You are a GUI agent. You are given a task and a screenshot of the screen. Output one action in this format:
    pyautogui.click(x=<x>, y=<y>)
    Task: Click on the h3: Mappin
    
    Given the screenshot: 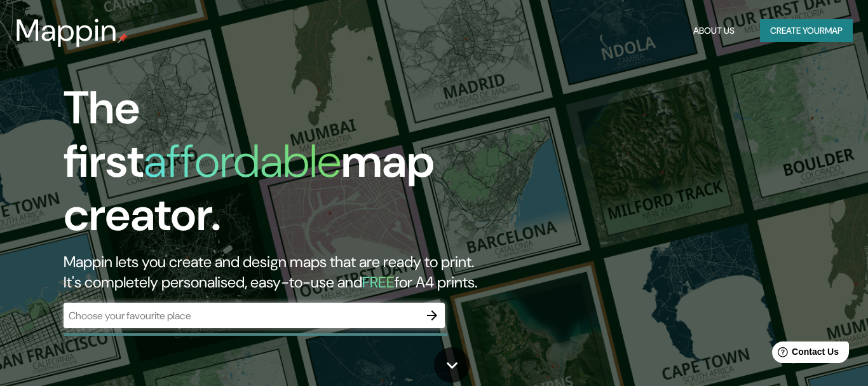 What is the action you would take?
    pyautogui.click(x=66, y=31)
    